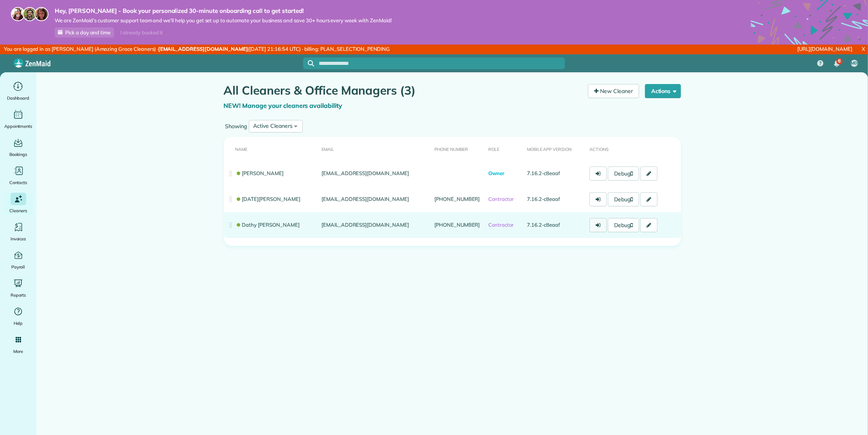 This screenshot has height=435, width=868. I want to click on th: Phone number, so click(458, 148).